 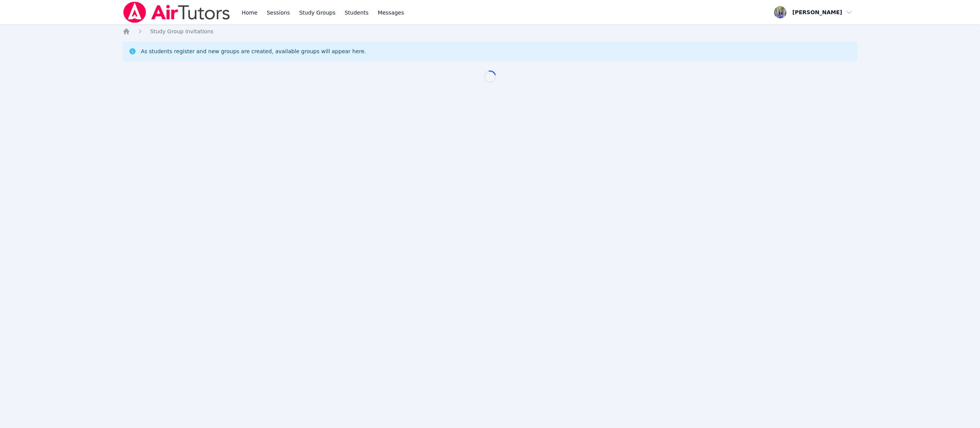 What do you see at coordinates (253, 51) in the screenshot?
I see `div: As students register and new groups are created, available groups will appear here.` at bounding box center [253, 51].